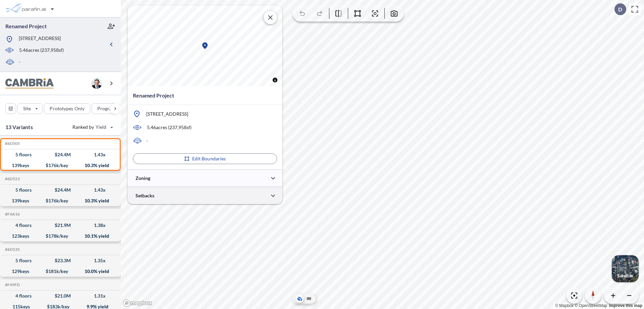  Describe the element at coordinates (564, 305) in the screenshot. I see `a: Mapbox` at that location.